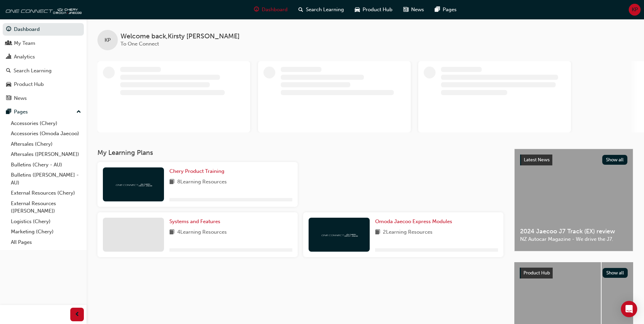 This screenshot has height=324, width=644. What do you see at coordinates (140, 44) in the screenshot?
I see `span: To One Connect` at bounding box center [140, 44].